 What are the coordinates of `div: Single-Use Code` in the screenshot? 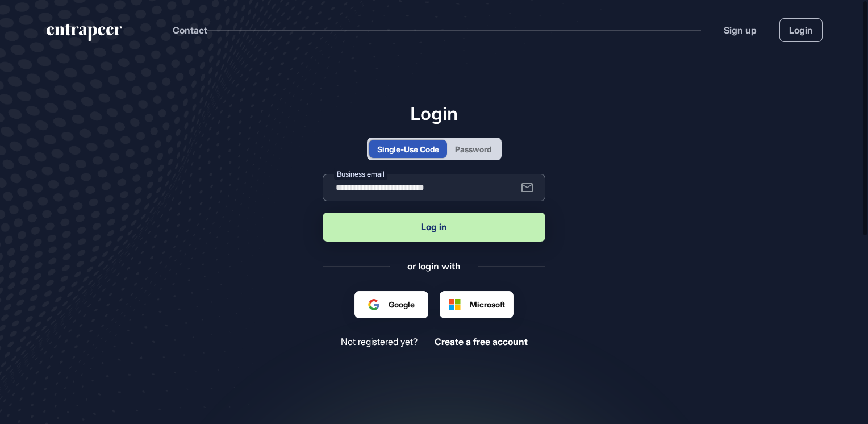 It's located at (408, 149).